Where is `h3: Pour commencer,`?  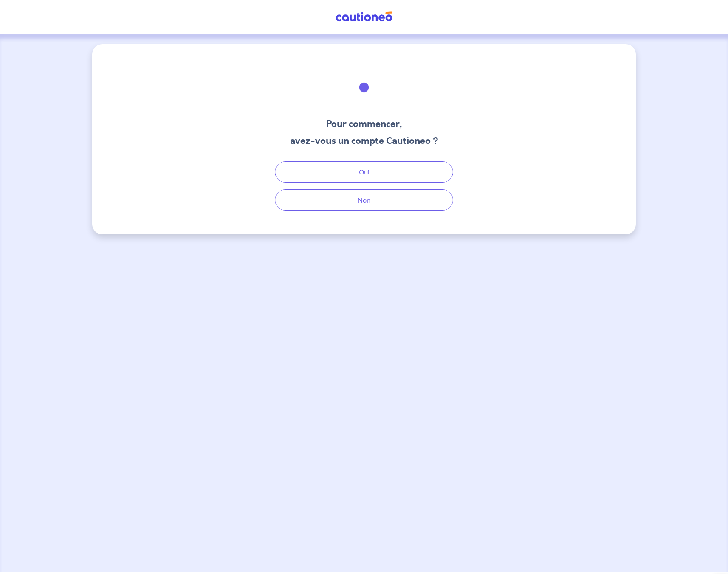 h3: Pour commencer, is located at coordinates (364, 124).